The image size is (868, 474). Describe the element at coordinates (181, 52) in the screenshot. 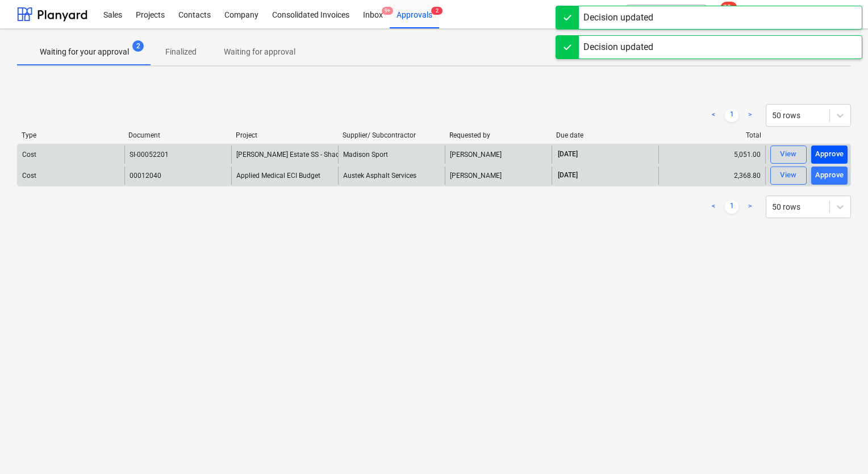

I see `p: Finalized` at that location.